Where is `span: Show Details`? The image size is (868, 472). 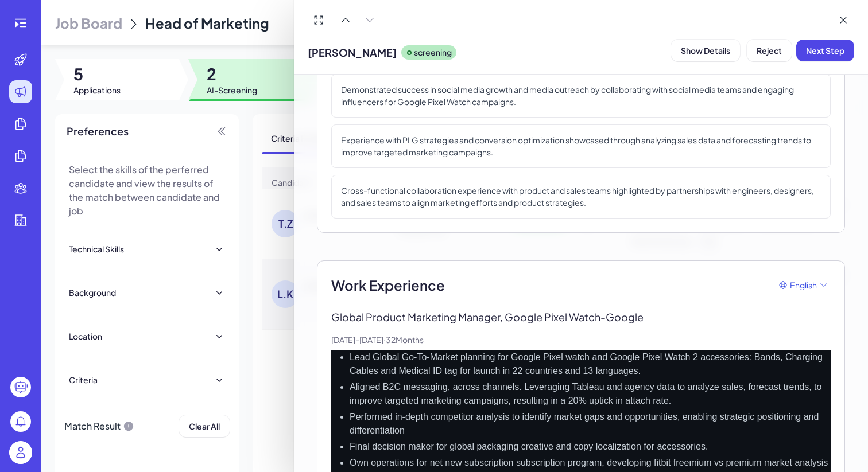 span: Show Details is located at coordinates (705, 50).